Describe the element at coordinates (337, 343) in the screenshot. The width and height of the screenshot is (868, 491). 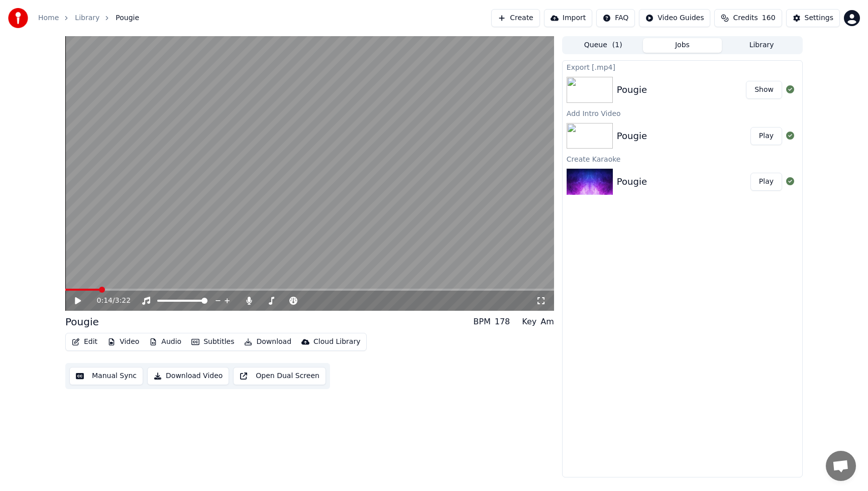
I see `div: Cloud Library` at that location.